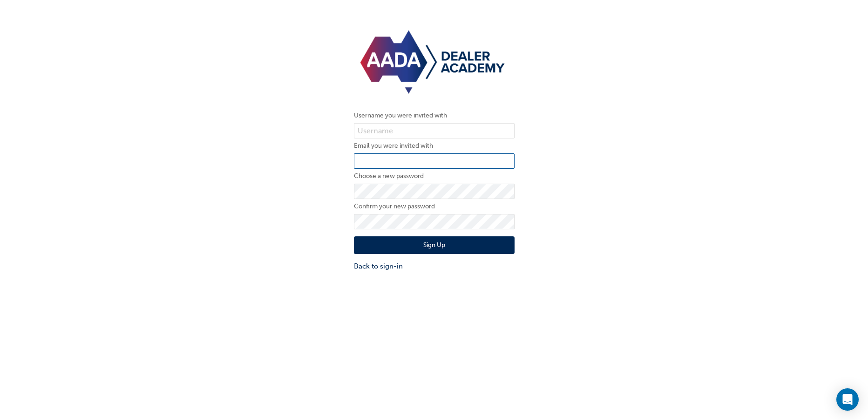 Image resolution: width=868 pixels, height=420 pixels. I want to click on label: Username you were invited with, so click(434, 115).